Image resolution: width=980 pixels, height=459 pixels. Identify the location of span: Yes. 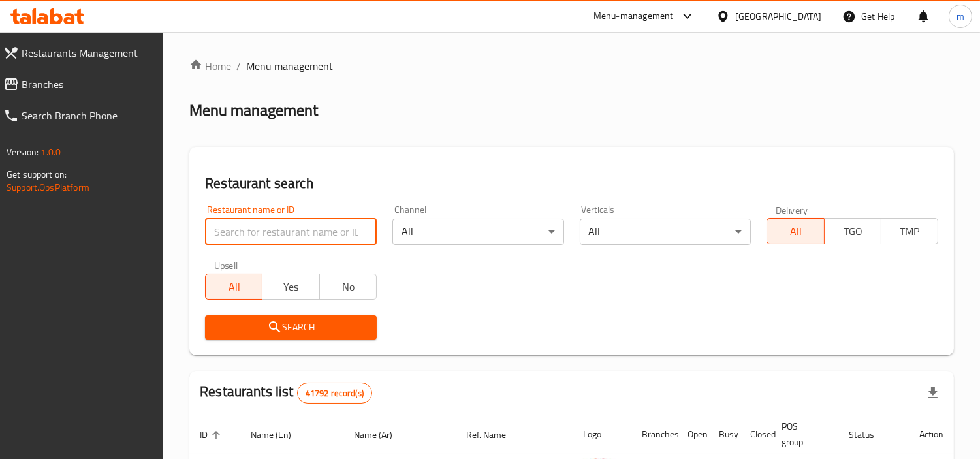
(290, 287).